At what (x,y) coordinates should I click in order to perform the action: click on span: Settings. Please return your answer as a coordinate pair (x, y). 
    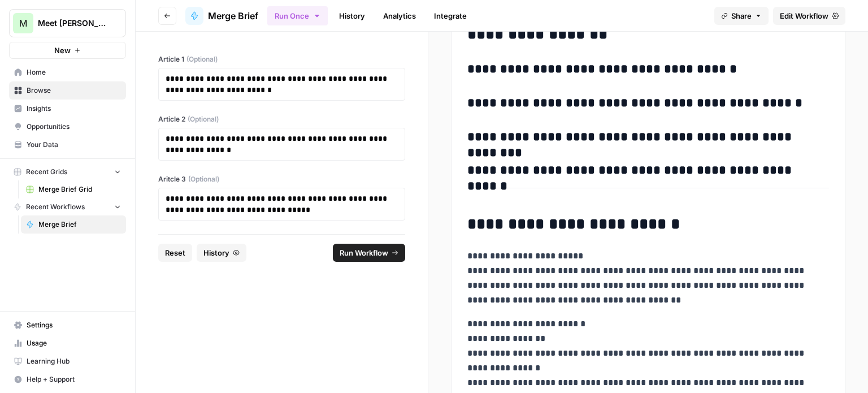
    Looking at the image, I should click on (74, 325).